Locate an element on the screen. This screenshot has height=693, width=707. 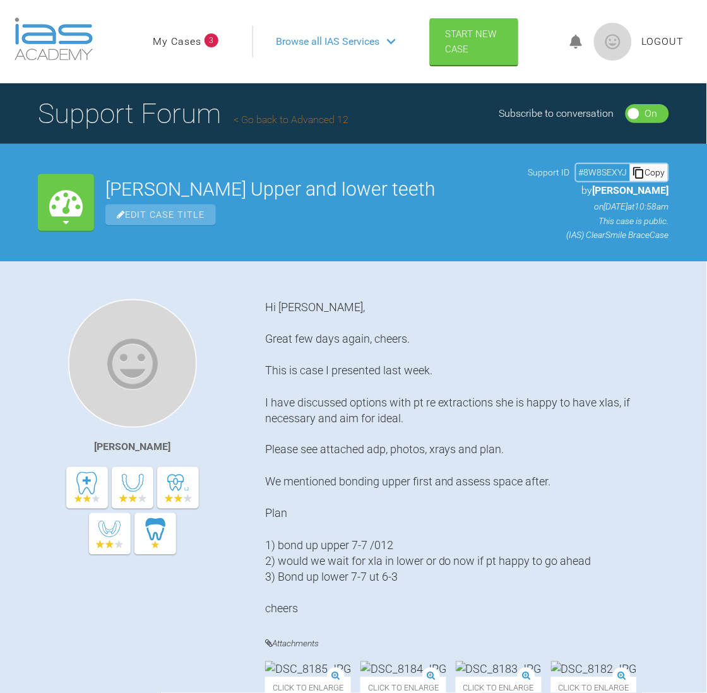
span: Edit Case Title is located at coordinates (160, 215).